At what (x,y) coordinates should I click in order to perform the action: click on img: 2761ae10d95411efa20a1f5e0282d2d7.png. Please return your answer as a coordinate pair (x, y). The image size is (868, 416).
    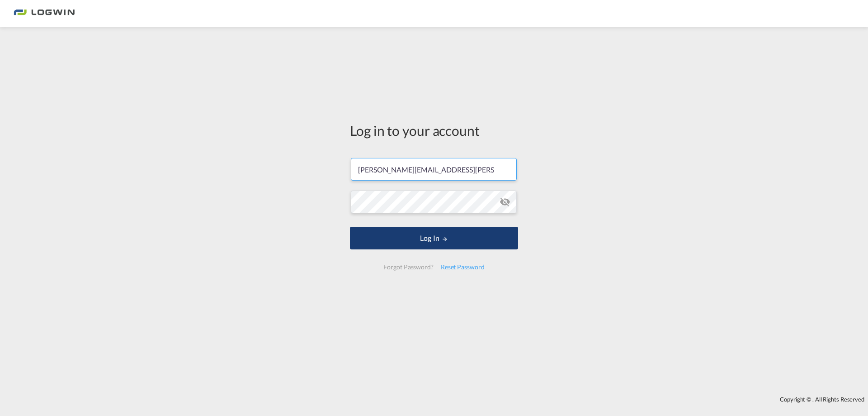
    Looking at the image, I should click on (44, 14).